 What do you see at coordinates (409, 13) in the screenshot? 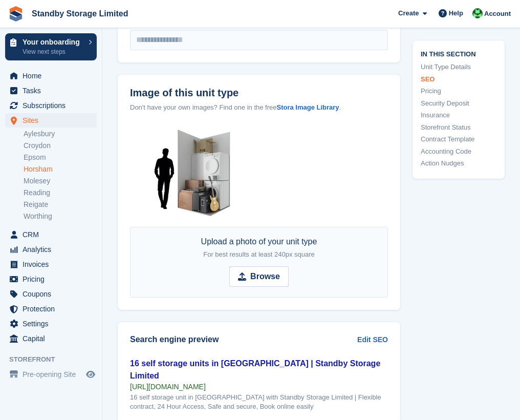
I see `span: Create` at bounding box center [409, 13].